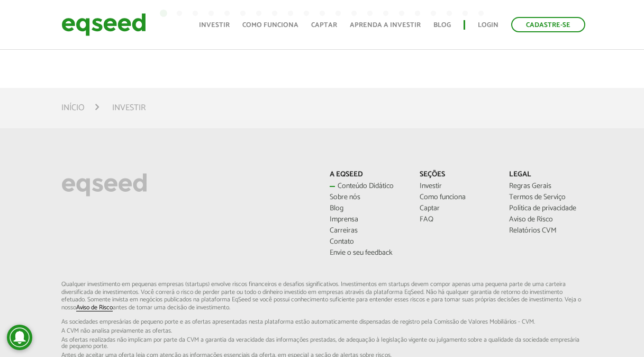 The width and height of the screenshot is (644, 357). Describe the element at coordinates (366, 220) in the screenshot. I see `a: Imprensa` at that location.